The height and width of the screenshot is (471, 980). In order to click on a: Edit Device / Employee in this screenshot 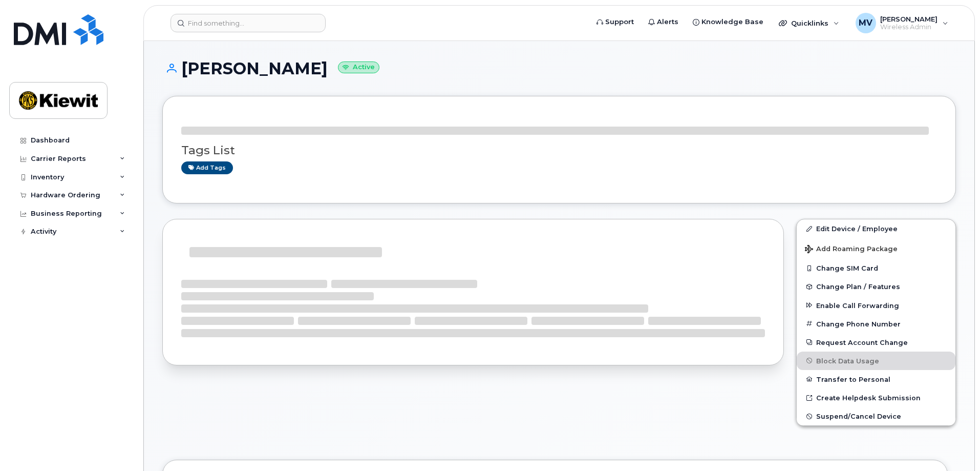, I will do `click(877, 228)`.